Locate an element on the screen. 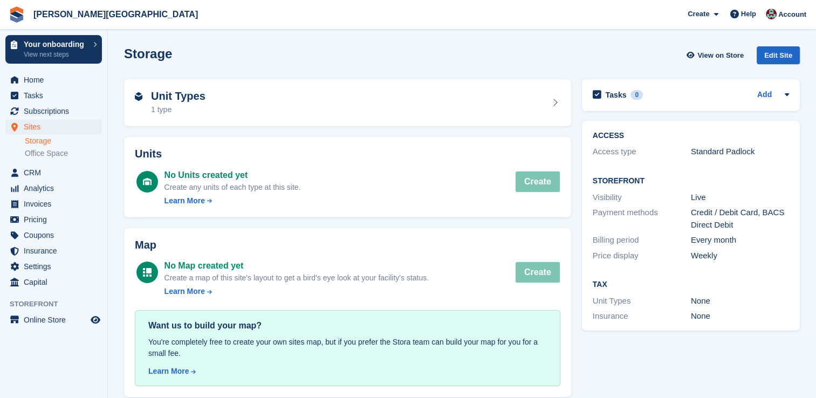 The height and width of the screenshot is (398, 816). div: Edit Site is located at coordinates (778, 55).